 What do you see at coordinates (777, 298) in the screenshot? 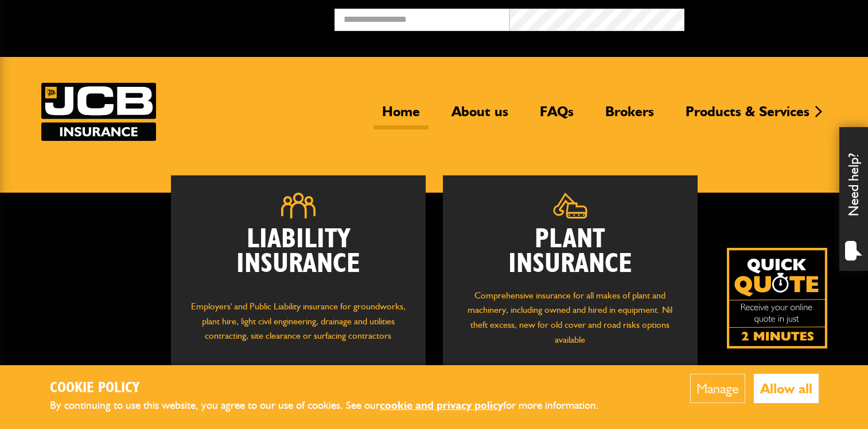
I see `a: Get your insurance quote isn just 2-minutes` at bounding box center [777, 298].